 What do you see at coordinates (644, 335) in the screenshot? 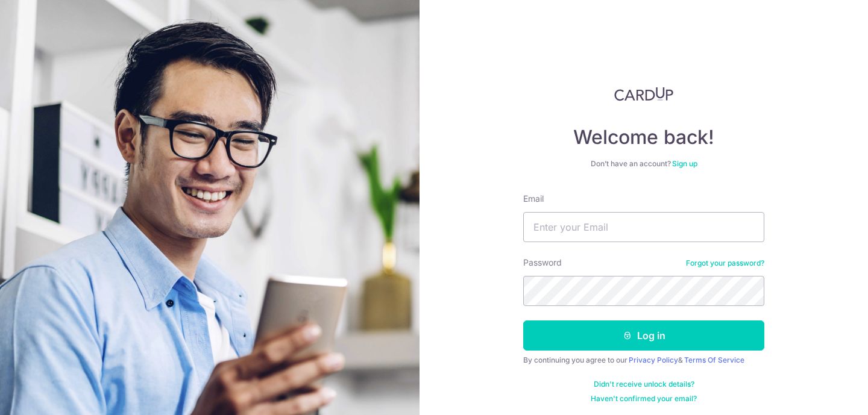
I see `button: Log in` at bounding box center [644, 335].